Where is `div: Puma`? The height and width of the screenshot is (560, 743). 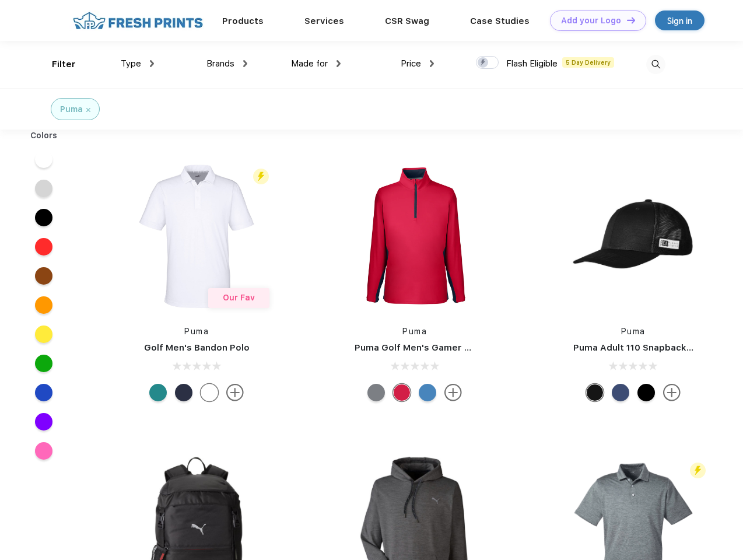
div: Puma is located at coordinates (71, 109).